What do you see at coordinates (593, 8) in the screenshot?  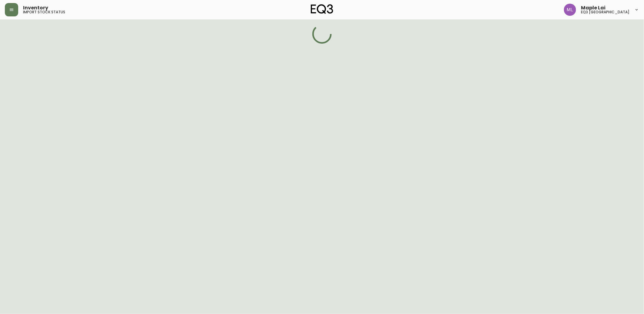 I see `span: Maple Lai` at bounding box center [593, 8].